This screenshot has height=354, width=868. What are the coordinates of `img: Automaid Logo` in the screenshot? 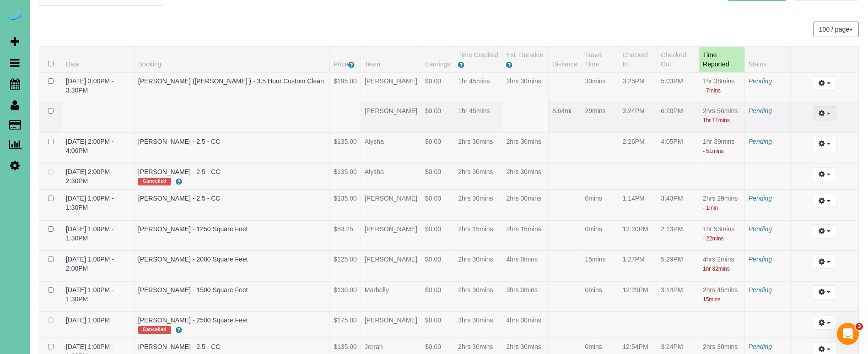 It's located at (15, 16).